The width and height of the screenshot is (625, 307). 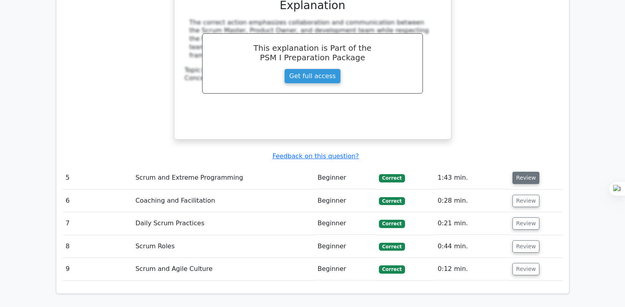 What do you see at coordinates (472, 246) in the screenshot?
I see `td: 0:44 min.` at bounding box center [472, 246].